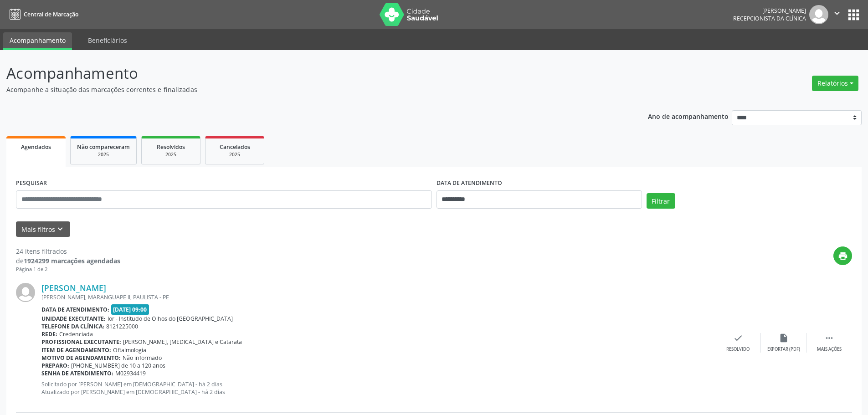  Describe the element at coordinates (73, 318) in the screenshot. I see `b: Unidade executante:` at that location.